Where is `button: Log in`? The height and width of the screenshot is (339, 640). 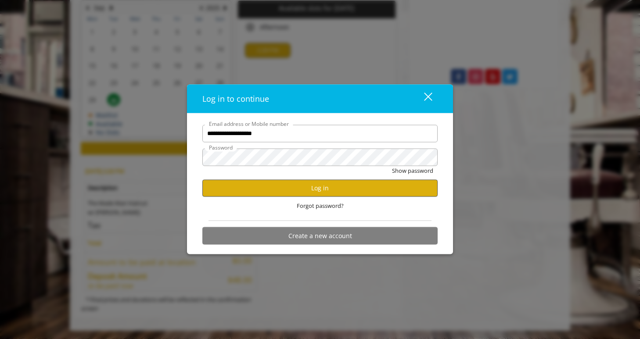 button: Log in is located at coordinates (320, 188).